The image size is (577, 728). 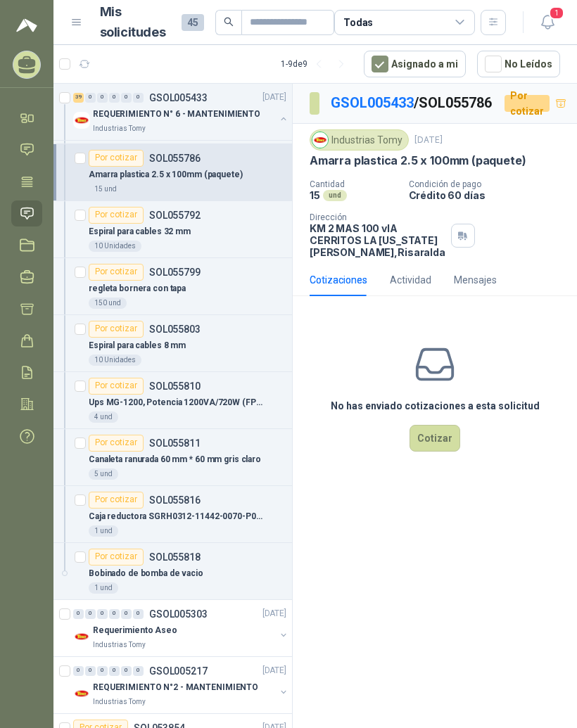 What do you see at coordinates (353, 184) in the screenshot?
I see `p: Cantidad` at bounding box center [353, 184].